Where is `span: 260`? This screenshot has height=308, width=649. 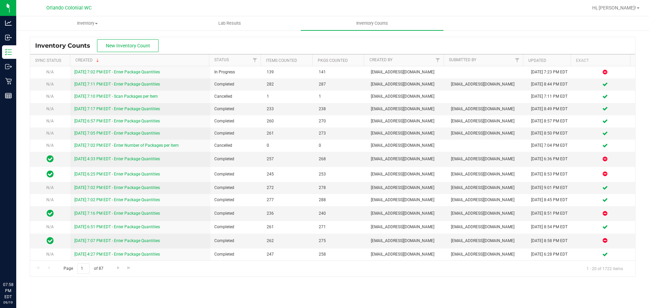
span: 260 is located at coordinates (289, 121).